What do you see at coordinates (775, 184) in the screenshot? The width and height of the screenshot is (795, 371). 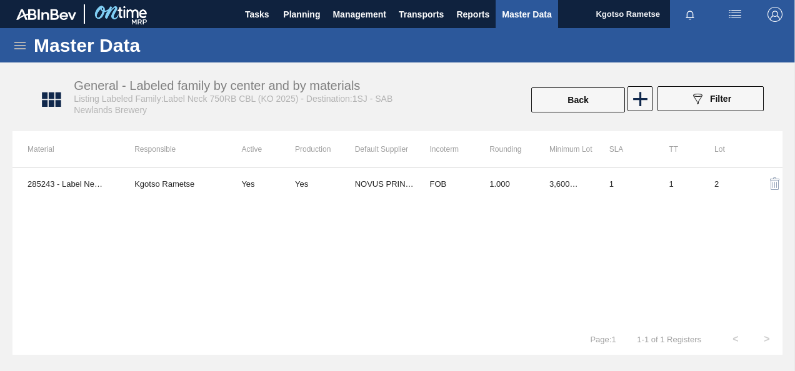 I see `button: delete-icon` at bounding box center [775, 184].